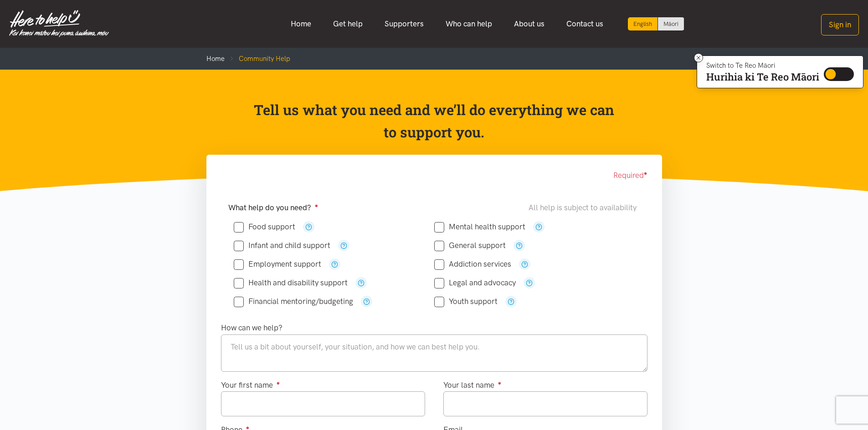 The image size is (868, 430). I want to click on label: Your first name, so click(251, 385).